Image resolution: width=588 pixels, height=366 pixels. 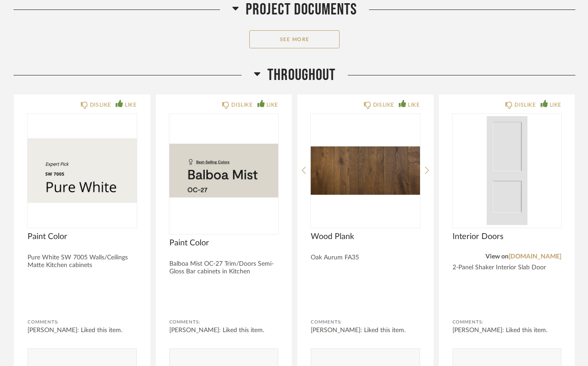 What do you see at coordinates (497, 257) in the screenshot?
I see `span: View on` at bounding box center [497, 257].